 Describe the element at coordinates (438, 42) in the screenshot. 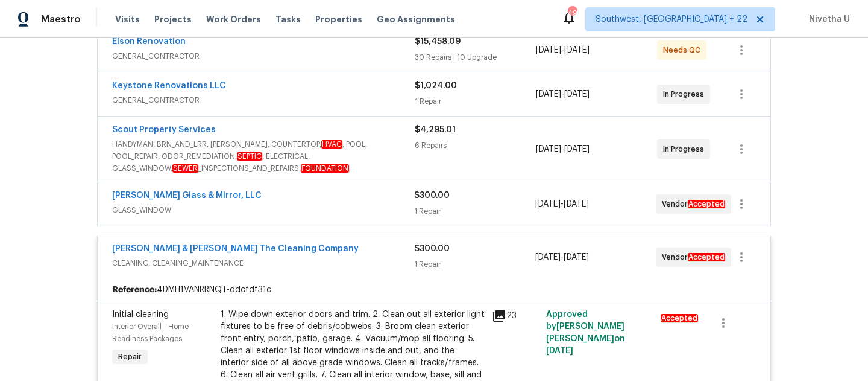

I see `span: $15,458.09` at that location.